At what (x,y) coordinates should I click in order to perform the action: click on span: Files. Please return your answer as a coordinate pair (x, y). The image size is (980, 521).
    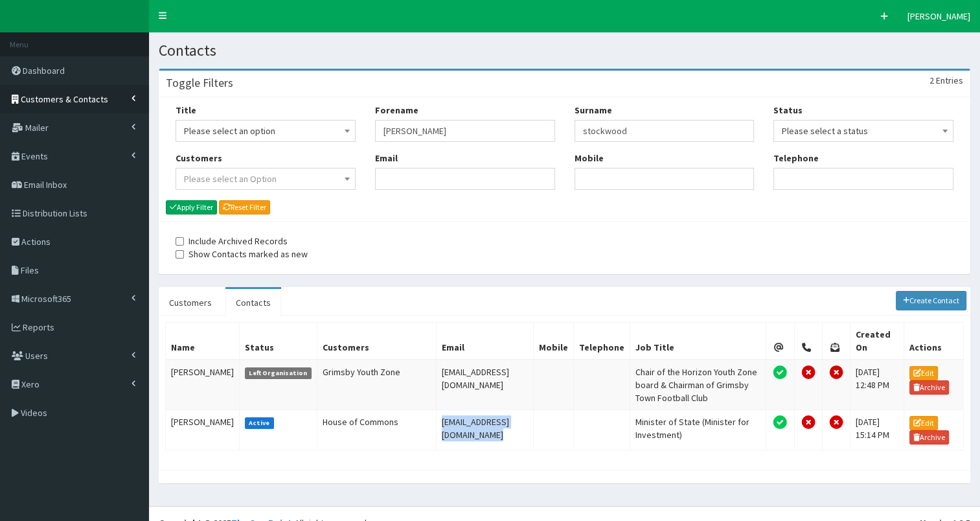
    Looking at the image, I should click on (30, 271).